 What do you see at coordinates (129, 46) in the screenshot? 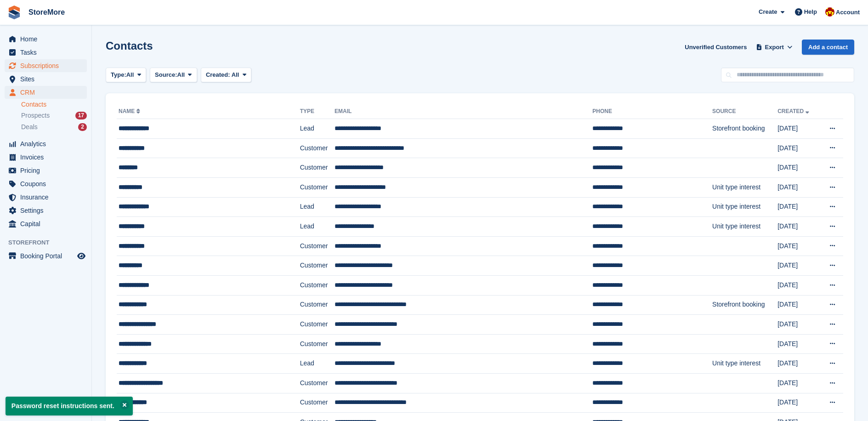
I see `h1: Contacts` at bounding box center [129, 46].